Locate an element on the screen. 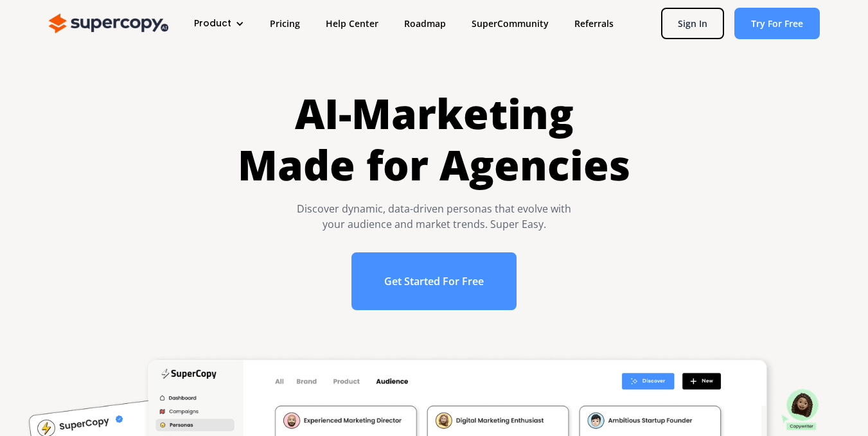 The height and width of the screenshot is (436, 868). a: Get Started For Free is located at coordinates (434, 281).